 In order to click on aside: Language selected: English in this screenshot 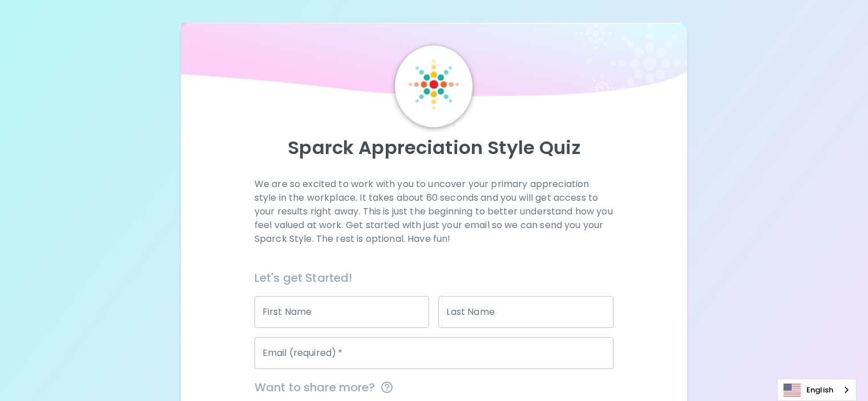, I will do `click(817, 390)`.